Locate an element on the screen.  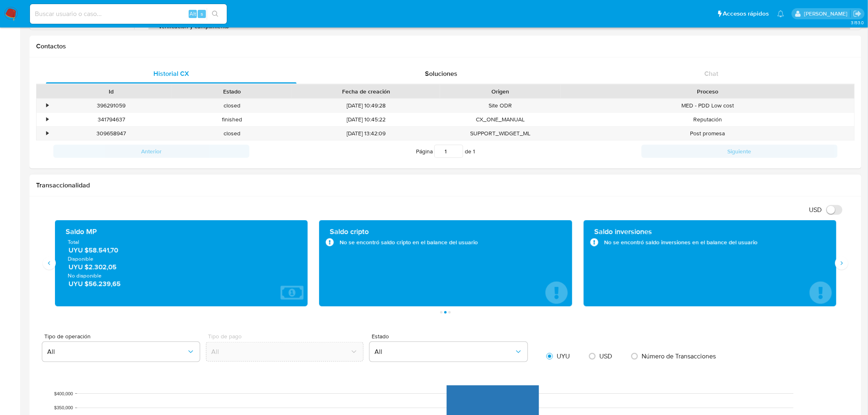
h1: Transaccionalidad is located at coordinates (445, 185).